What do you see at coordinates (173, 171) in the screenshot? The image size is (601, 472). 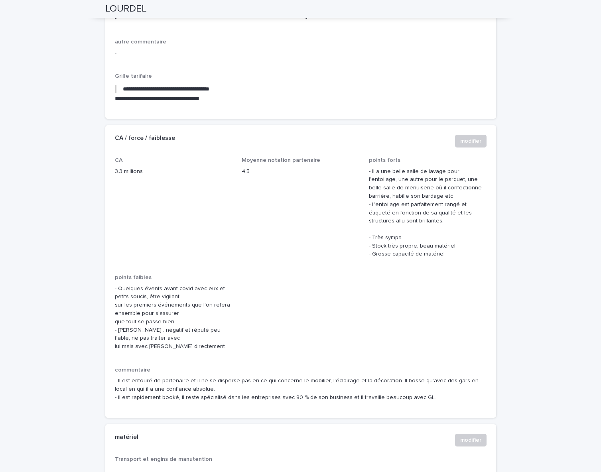 I see `p: 3.3 millions` at bounding box center [173, 171].